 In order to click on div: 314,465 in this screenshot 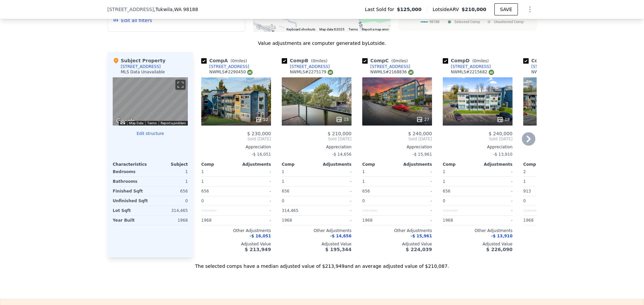, I will do `click(169, 211)`.